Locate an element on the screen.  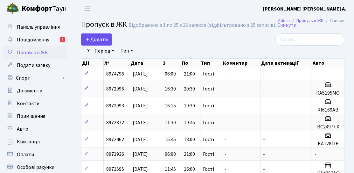
span: Подати заявку is located at coordinates (33, 65).